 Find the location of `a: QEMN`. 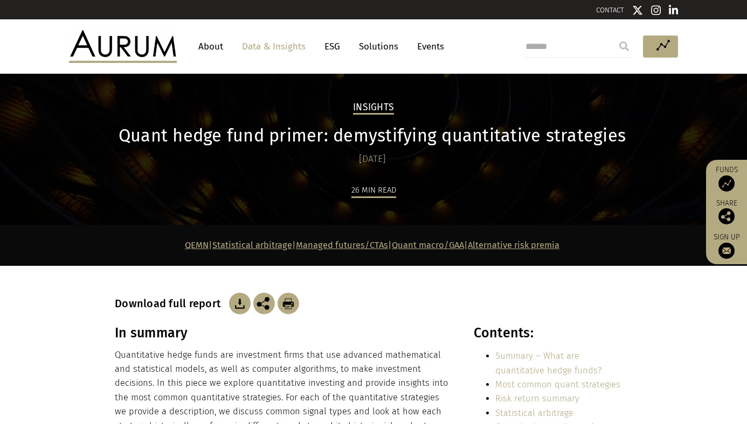

a: QEMN is located at coordinates (197, 245).